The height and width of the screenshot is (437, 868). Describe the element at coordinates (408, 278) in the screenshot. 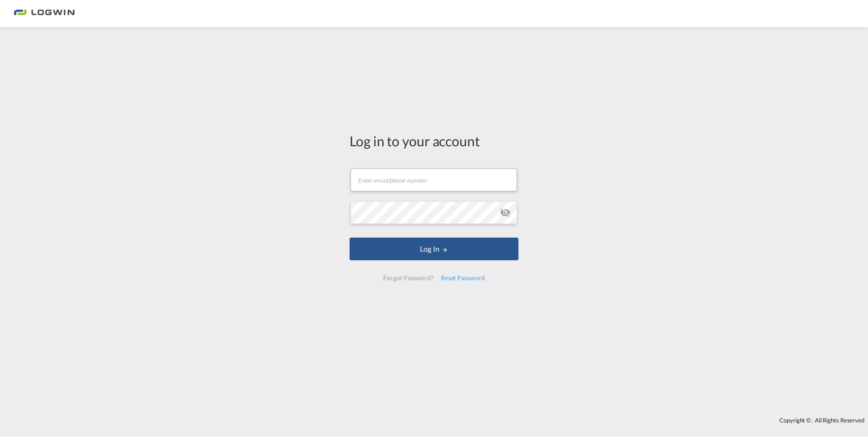

I see `div: Forgot Password?` at that location.